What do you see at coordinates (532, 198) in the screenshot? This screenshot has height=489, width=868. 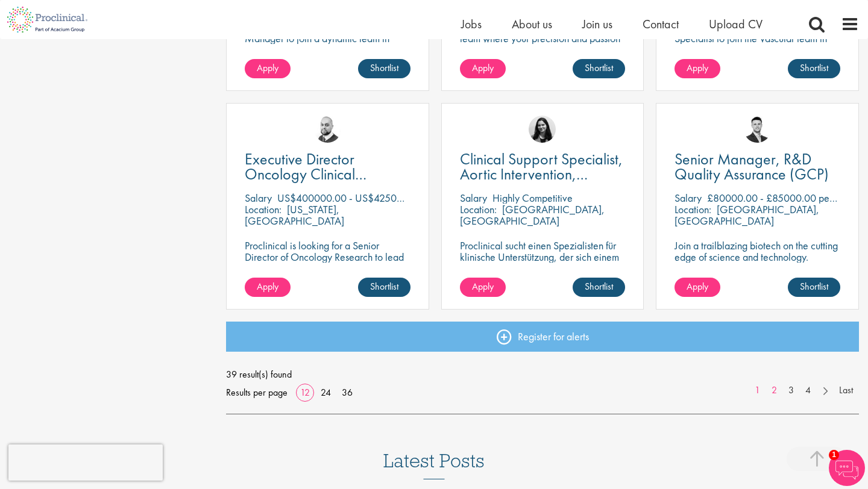 I see `p: Highly Competitive` at bounding box center [532, 198].